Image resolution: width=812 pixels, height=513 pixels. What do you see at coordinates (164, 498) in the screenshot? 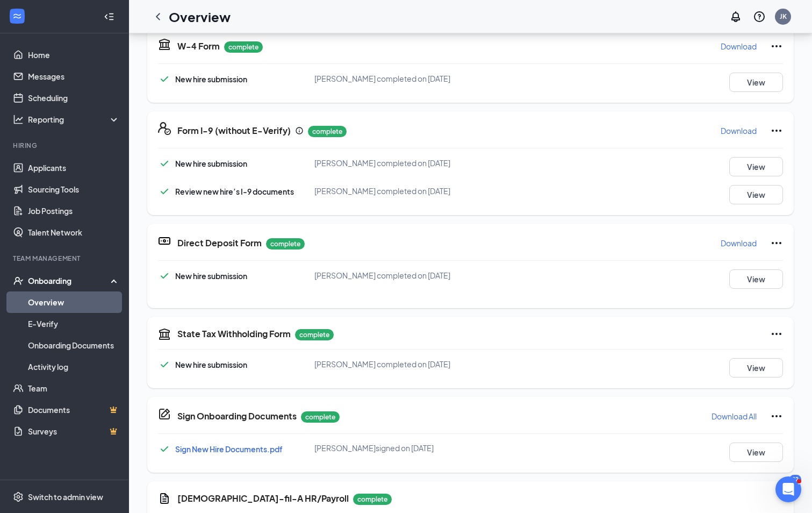
I see `svg: Document` at bounding box center [164, 498].